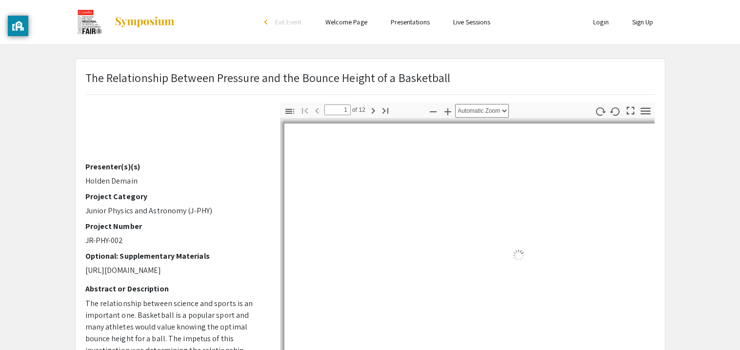 The height and width of the screenshot is (350, 740). Describe the element at coordinates (600, 111) in the screenshot. I see `button: Rotate Clockwise` at that location.